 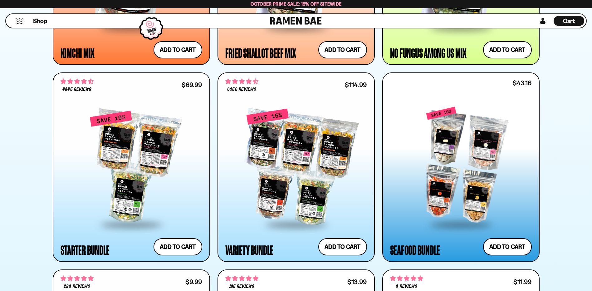 I want to click on span: 6356 reviews, so click(x=241, y=90).